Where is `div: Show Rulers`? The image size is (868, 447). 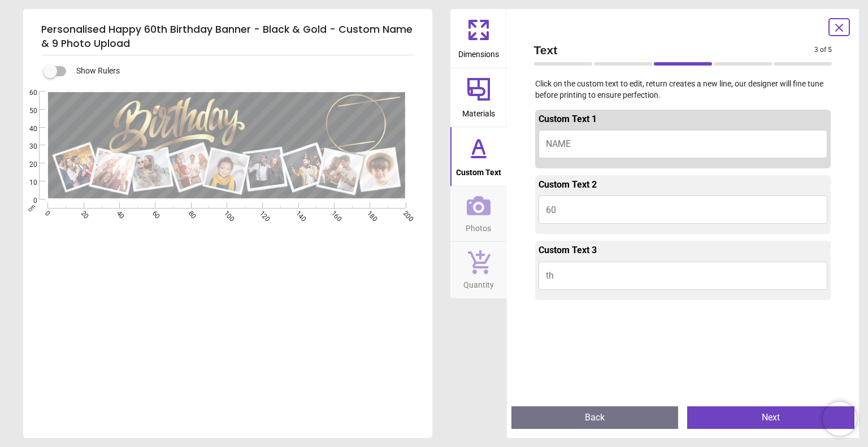 div: Show Rulers is located at coordinates (242, 71).